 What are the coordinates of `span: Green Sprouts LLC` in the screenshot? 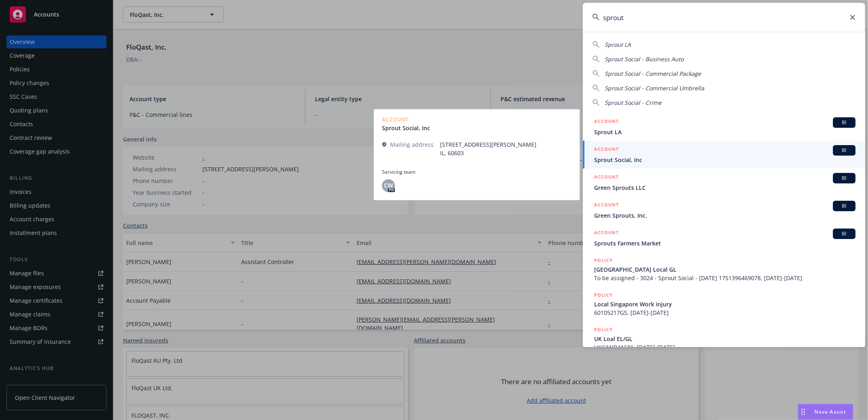 It's located at (725, 187).